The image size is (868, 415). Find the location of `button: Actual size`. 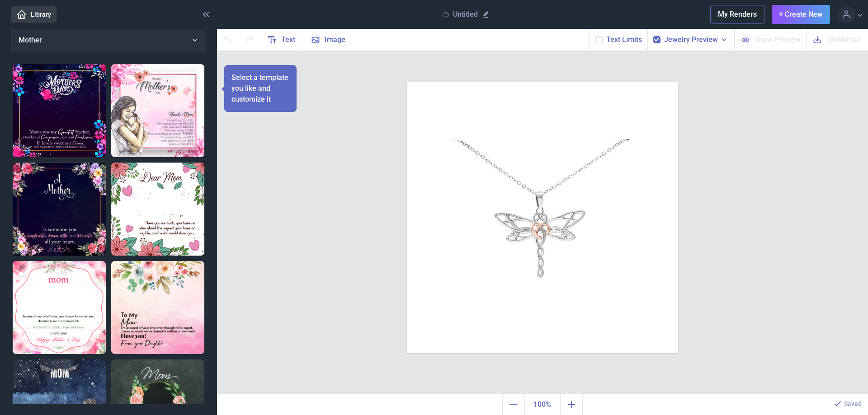

button: Actual size is located at coordinates (542, 404).